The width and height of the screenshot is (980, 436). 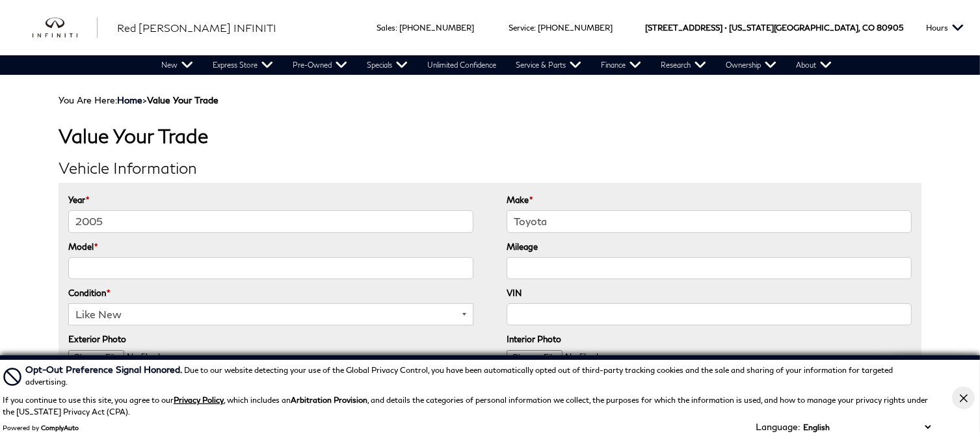 What do you see at coordinates (242, 65) in the screenshot?
I see `a: Express Store` at bounding box center [242, 65].